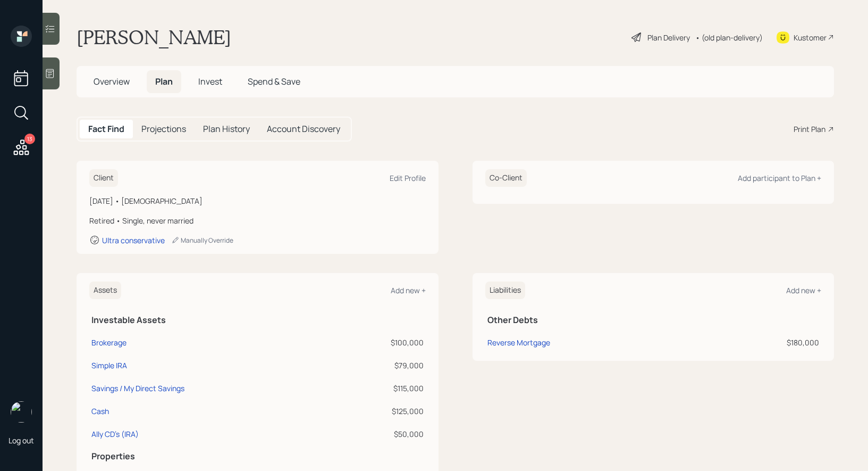 The width and height of the screenshot is (868, 471). I want to click on div: Simple IRA, so click(109, 365).